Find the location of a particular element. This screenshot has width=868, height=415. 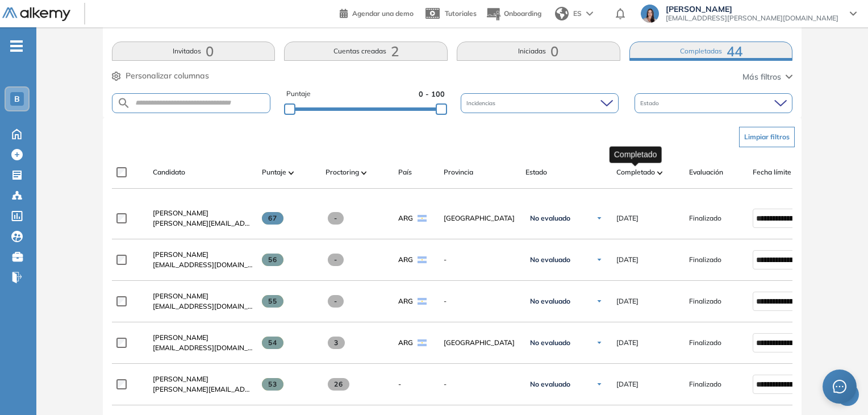

div: Completado is located at coordinates (636, 154).